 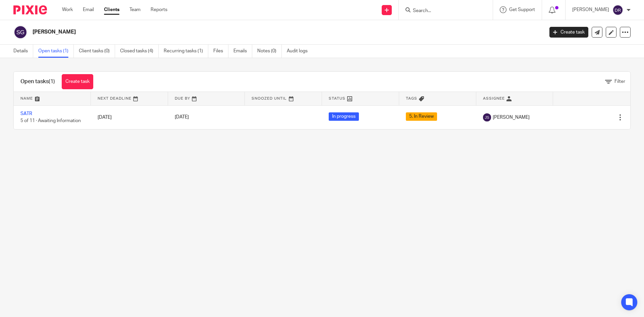 I want to click on a: Open tasks (1), so click(x=56, y=51).